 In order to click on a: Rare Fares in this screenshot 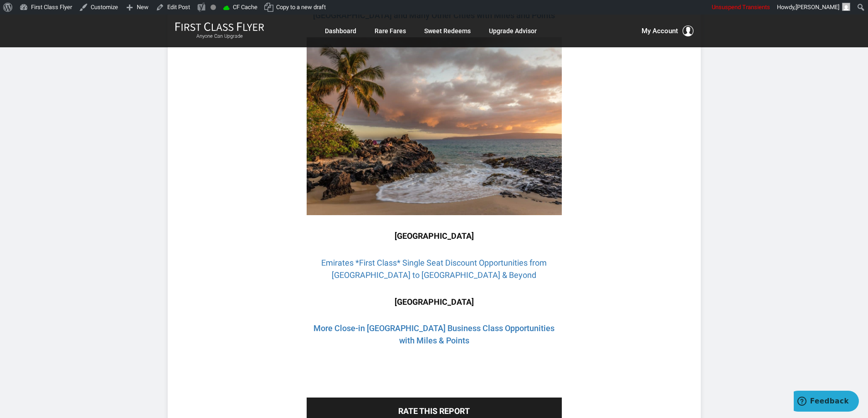, I will do `click(390, 31)`.